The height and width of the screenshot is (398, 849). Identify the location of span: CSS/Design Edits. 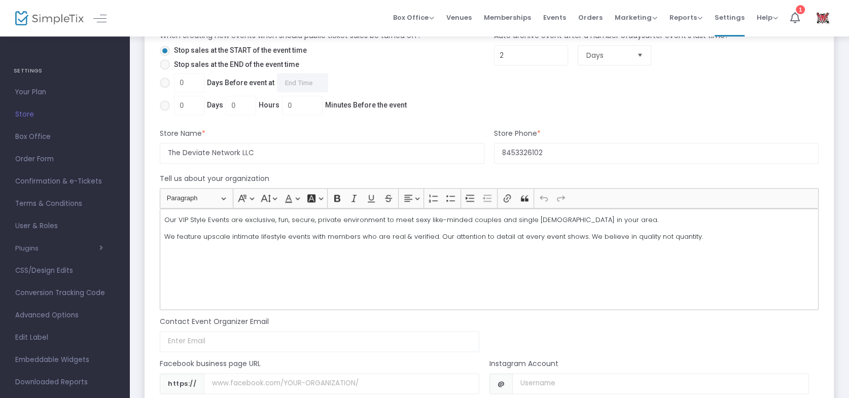
(64, 271).